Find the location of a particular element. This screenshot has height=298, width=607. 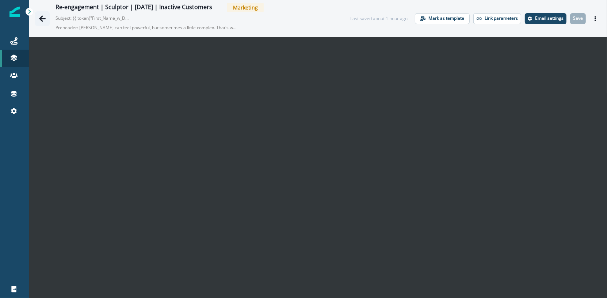

img: Inflection is located at coordinates (15, 12).